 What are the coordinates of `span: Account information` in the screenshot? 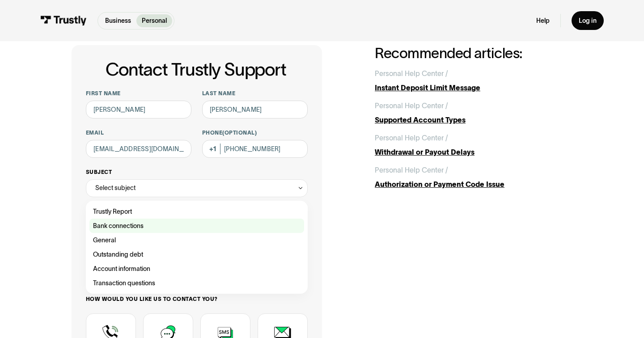 It's located at (122, 269).